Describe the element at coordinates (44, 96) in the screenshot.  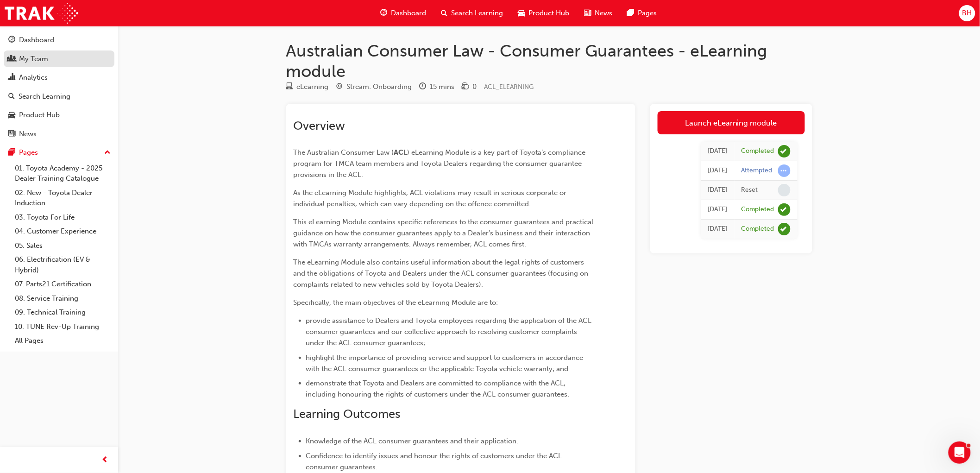
I see `div: Search Learning` at that location.